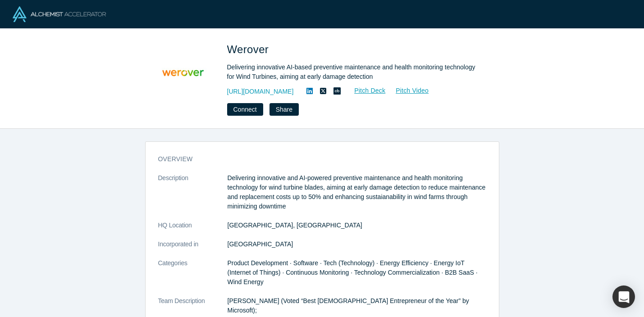  I want to click on img: Alchemist Logo, so click(59, 14).